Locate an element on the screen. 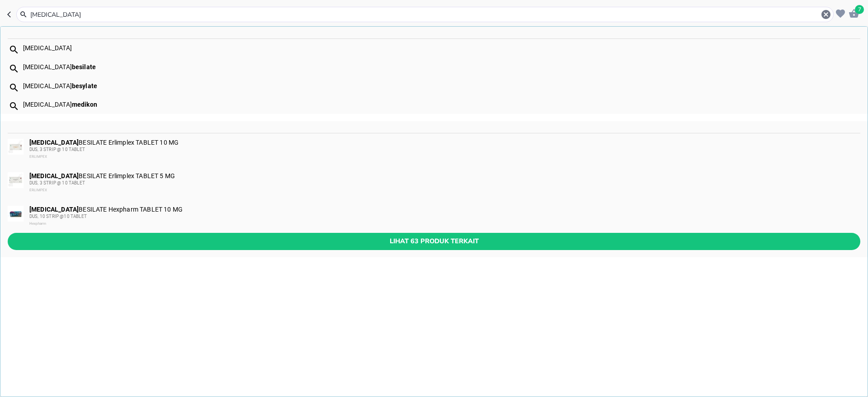  button: Lihat 63 produk terkait is located at coordinates (434, 241).